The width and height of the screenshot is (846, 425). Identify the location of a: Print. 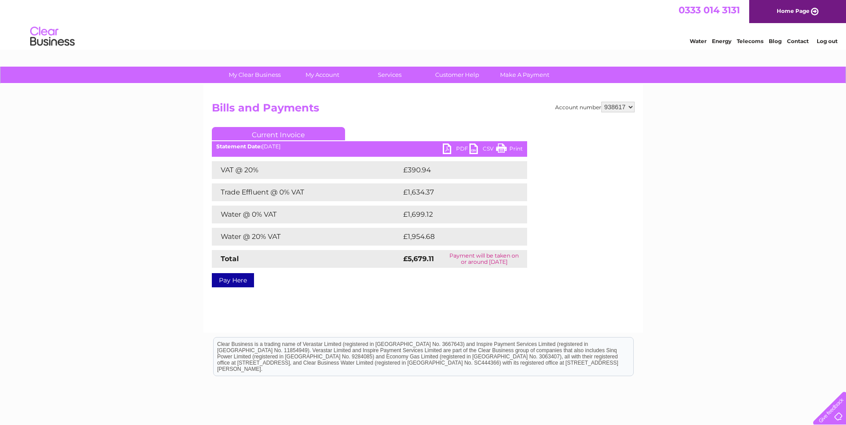
(509, 150).